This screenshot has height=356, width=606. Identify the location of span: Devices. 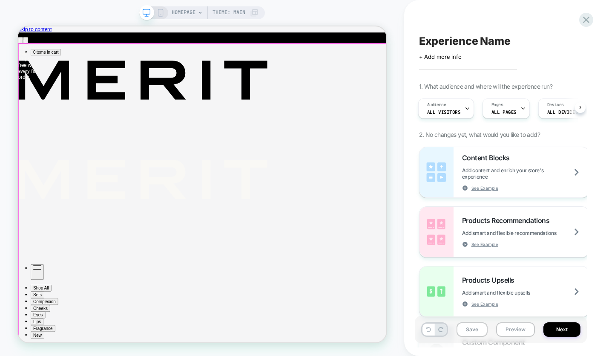
(555, 105).